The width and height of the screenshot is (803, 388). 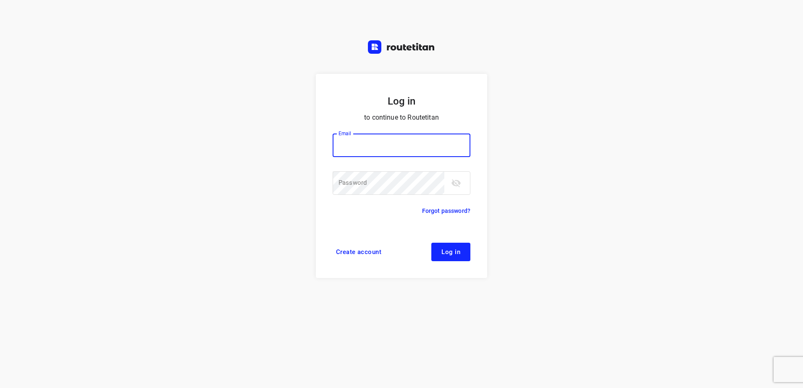 I want to click on img: Routetitan, so click(x=402, y=47).